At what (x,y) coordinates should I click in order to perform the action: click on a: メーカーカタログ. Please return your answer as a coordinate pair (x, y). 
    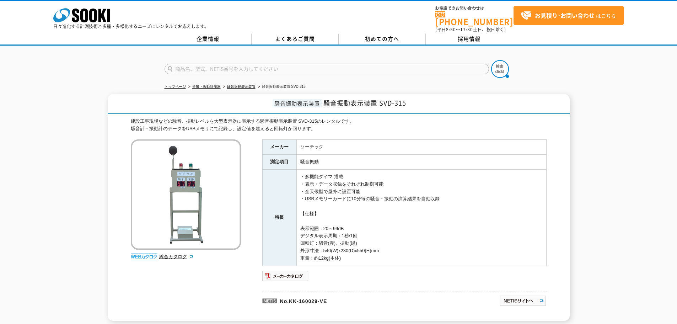
    Looking at the image, I should click on (285, 277).